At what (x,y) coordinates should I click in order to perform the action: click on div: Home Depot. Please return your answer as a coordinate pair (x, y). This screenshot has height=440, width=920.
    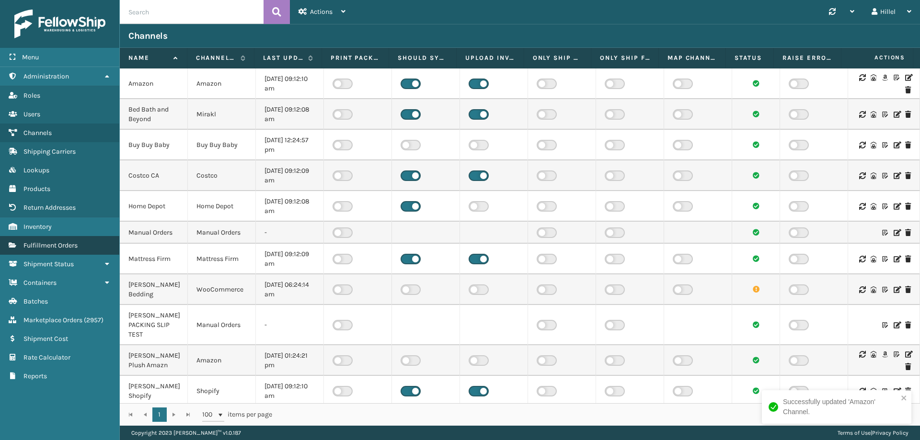
    Looking at the image, I should click on (153, 207).